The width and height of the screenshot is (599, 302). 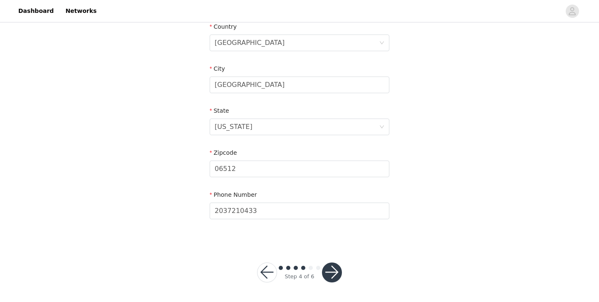 I want to click on div: Step 4 of 6, so click(x=299, y=277).